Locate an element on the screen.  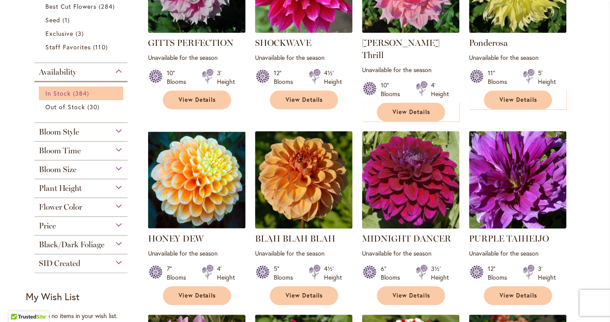
div: 3½' Height is located at coordinates (440, 273).